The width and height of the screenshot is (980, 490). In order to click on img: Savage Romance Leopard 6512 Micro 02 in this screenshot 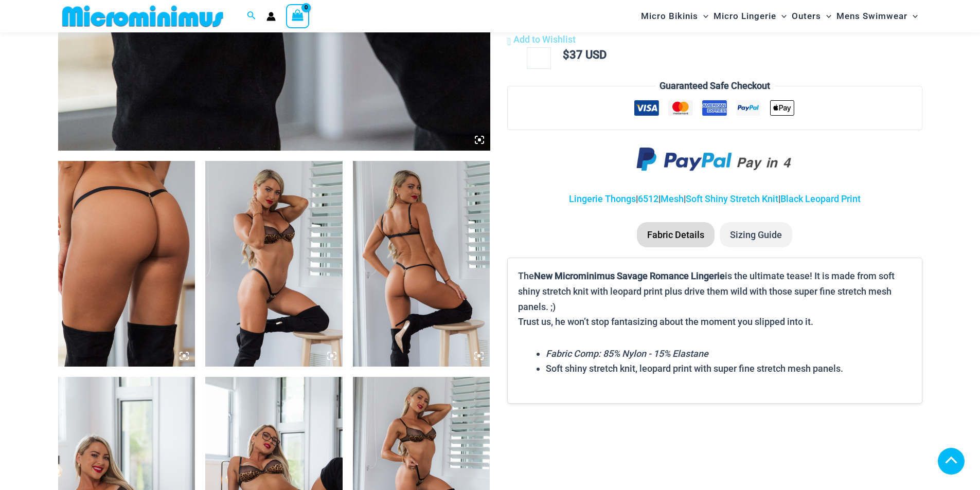, I will do `click(126, 264)`.